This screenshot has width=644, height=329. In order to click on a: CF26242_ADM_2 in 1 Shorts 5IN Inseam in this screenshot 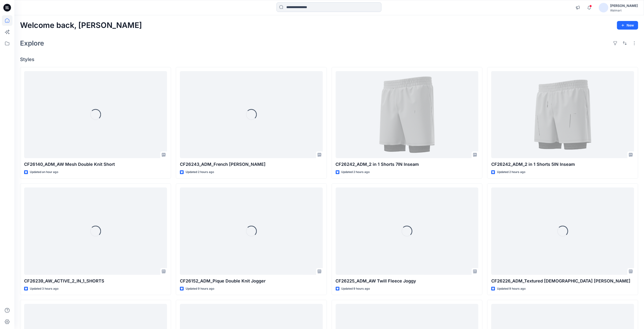, I will do `click(562, 115)`.